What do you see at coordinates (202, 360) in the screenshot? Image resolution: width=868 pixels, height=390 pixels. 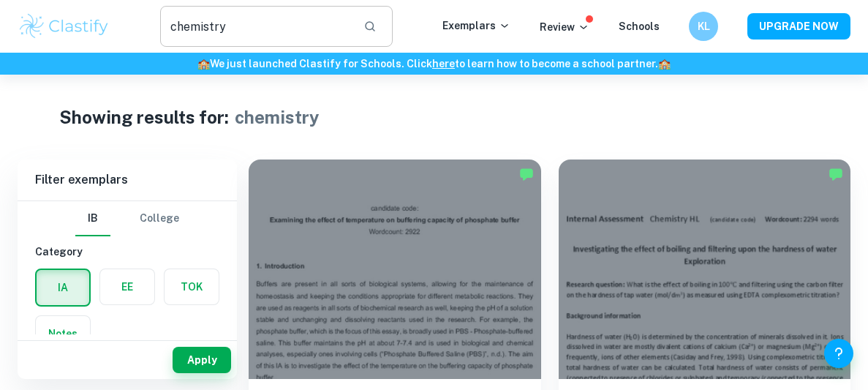 I see `button: Apply` at bounding box center [202, 360].